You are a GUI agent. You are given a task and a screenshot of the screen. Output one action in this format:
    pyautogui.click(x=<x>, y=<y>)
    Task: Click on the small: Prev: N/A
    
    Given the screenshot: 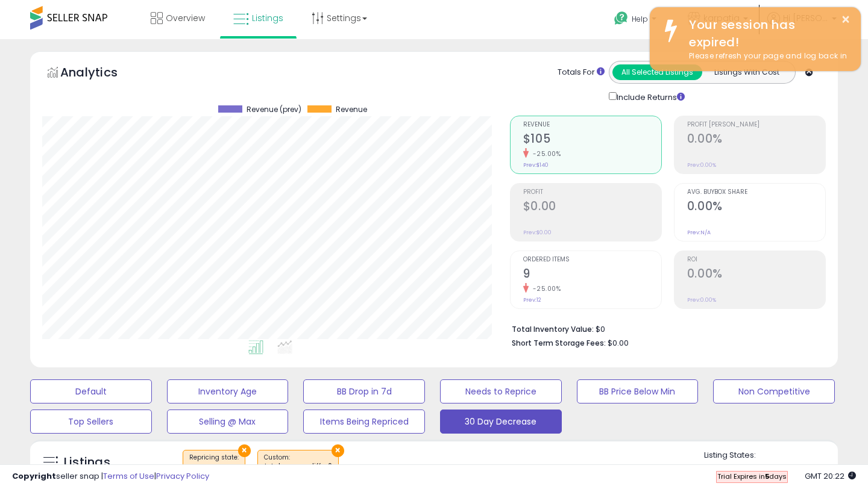 What is the action you would take?
    pyautogui.click(x=698, y=232)
    